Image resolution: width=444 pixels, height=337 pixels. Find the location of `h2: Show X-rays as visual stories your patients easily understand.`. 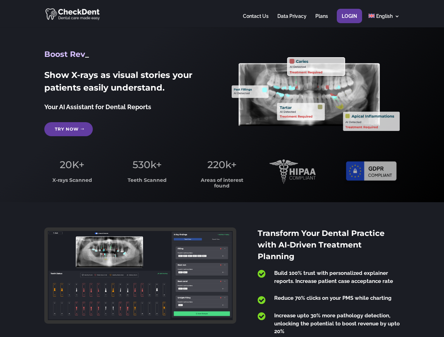

h2: Show X-rays as visual stories your patients easily understand. is located at coordinates (128, 83).